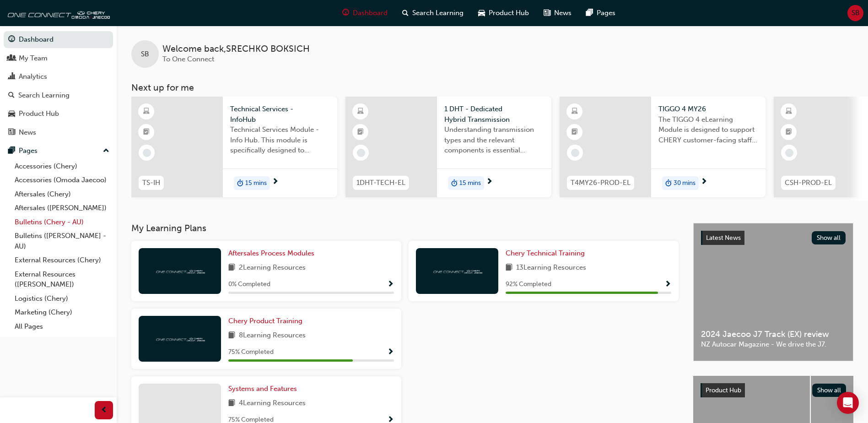 The image size is (868, 423). Describe the element at coordinates (438, 12) in the screenshot. I see `span: Search Learning` at that location.